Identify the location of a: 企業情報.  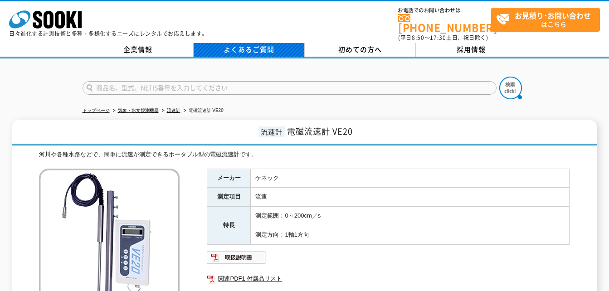
(138, 50).